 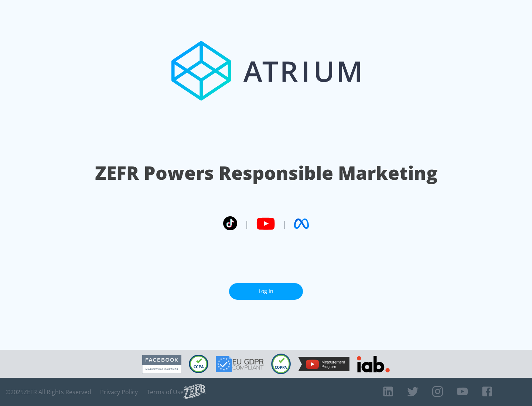 I want to click on h1: ZEFR Powers Responsible Marketing, so click(x=266, y=173).